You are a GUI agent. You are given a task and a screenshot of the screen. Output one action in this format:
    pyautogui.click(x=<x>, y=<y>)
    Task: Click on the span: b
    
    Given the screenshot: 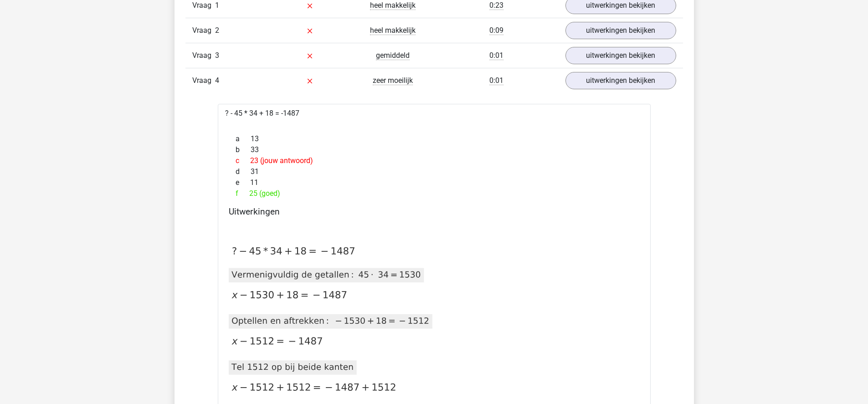 What is the action you would take?
    pyautogui.click(x=242, y=150)
    